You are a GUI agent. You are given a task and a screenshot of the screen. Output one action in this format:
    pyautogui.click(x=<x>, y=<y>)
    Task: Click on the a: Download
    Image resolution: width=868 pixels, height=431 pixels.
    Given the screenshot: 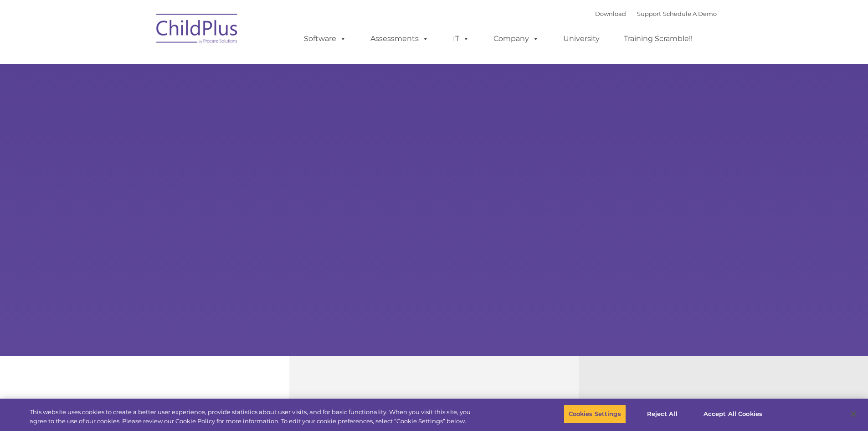 What is the action you would take?
    pyautogui.click(x=611, y=14)
    